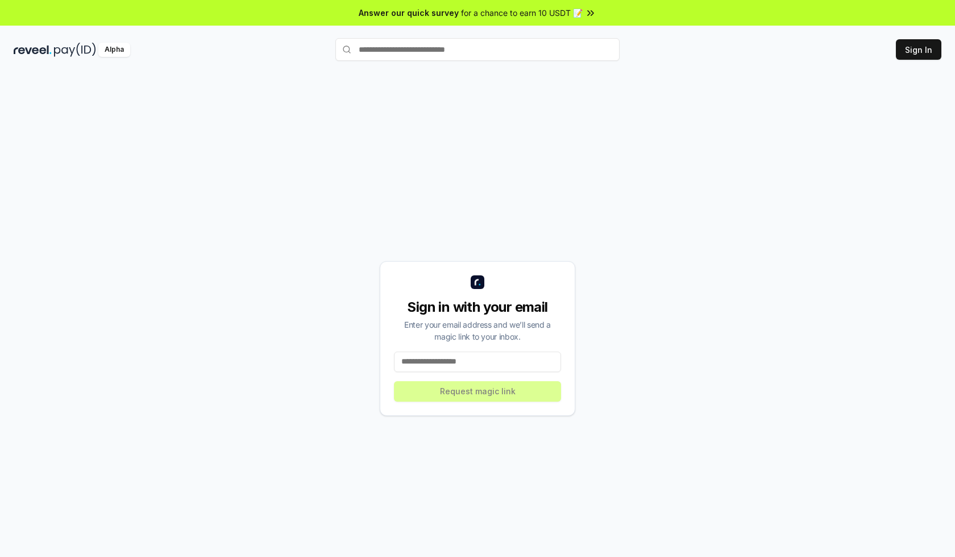  Describe the element at coordinates (409, 13) in the screenshot. I see `span: Answer our quick survey` at that location.